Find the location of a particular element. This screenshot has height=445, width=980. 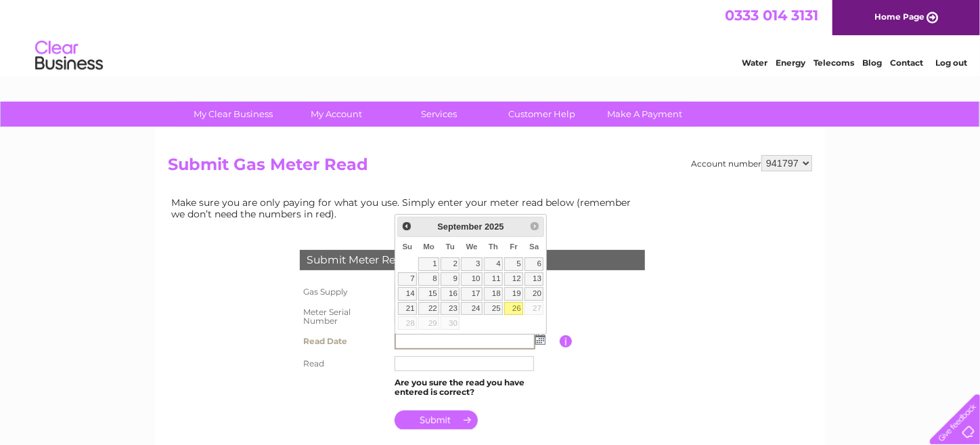

td: Are you sure the read you have entered is correct? is located at coordinates (475, 387).